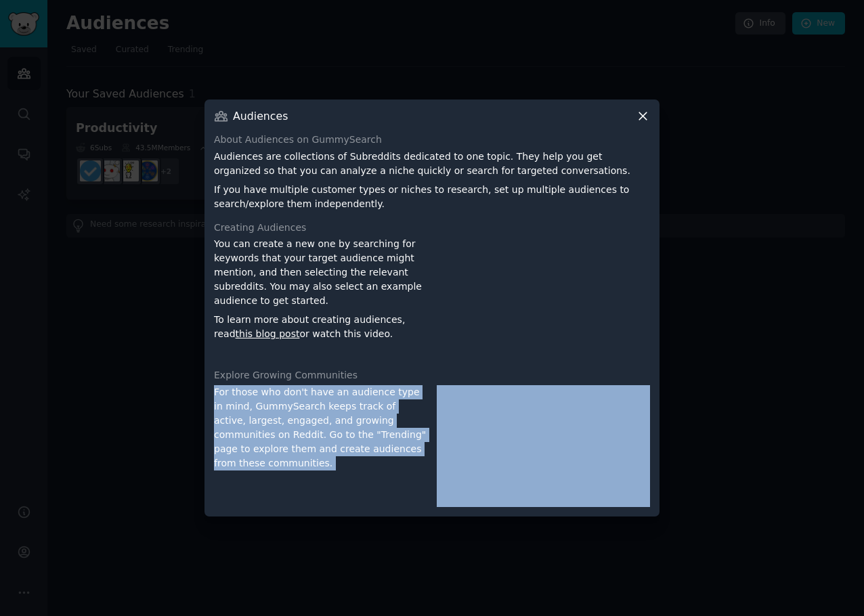  What do you see at coordinates (320, 272) in the screenshot?
I see `p: You can create a new one by searching for keywords that your target audience might mention, and t...` at bounding box center [320, 272].